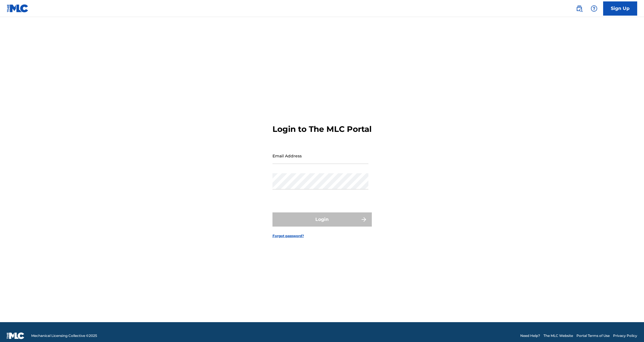  What do you see at coordinates (64, 336) in the screenshot?
I see `span: Mechanical Licensing Collective © 2025` at bounding box center [64, 336].